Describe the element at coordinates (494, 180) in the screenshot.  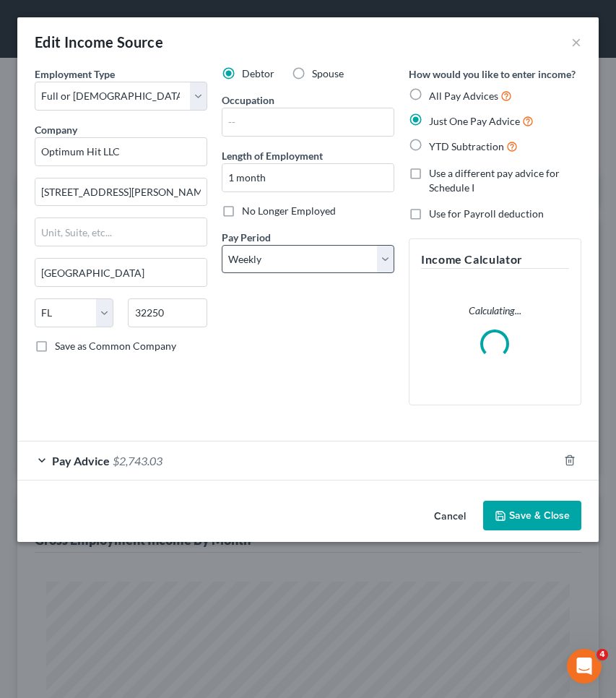
I see `span: Use a different pay advice for Schedule I` at that location.